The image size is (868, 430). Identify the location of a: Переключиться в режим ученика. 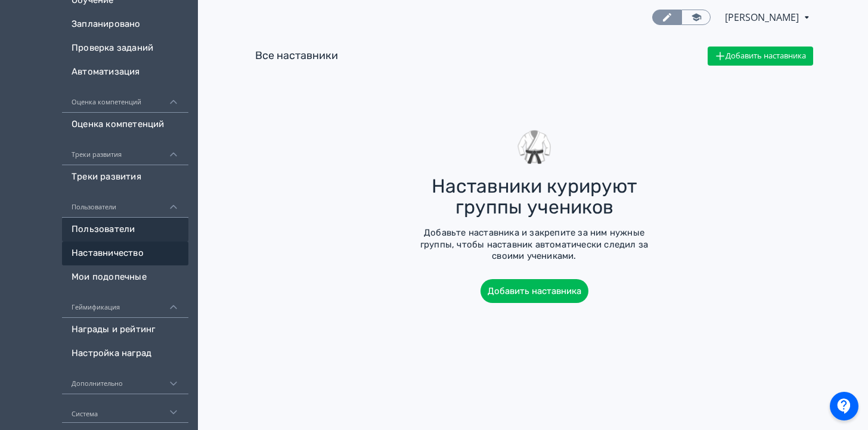
(696, 17).